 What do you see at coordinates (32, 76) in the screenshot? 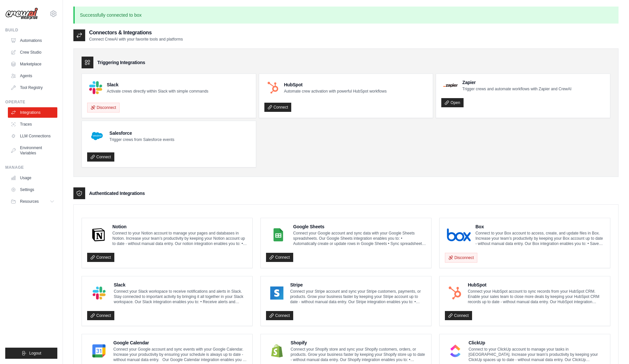
I see `a: Agents` at bounding box center [32, 76].